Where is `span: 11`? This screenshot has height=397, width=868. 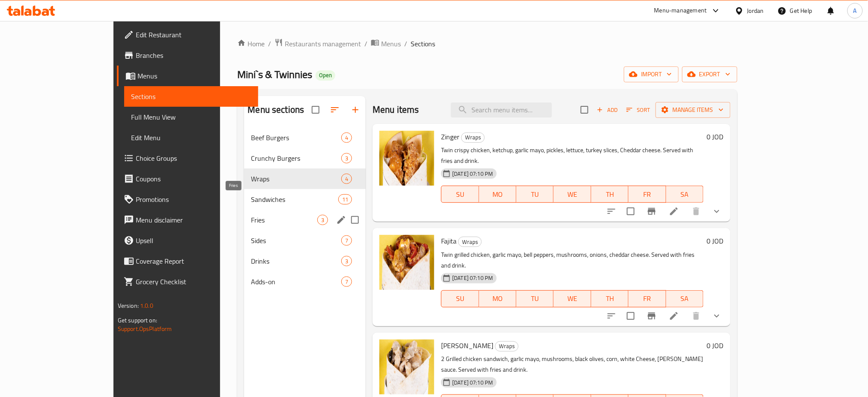
span: 11 is located at coordinates (345, 199).